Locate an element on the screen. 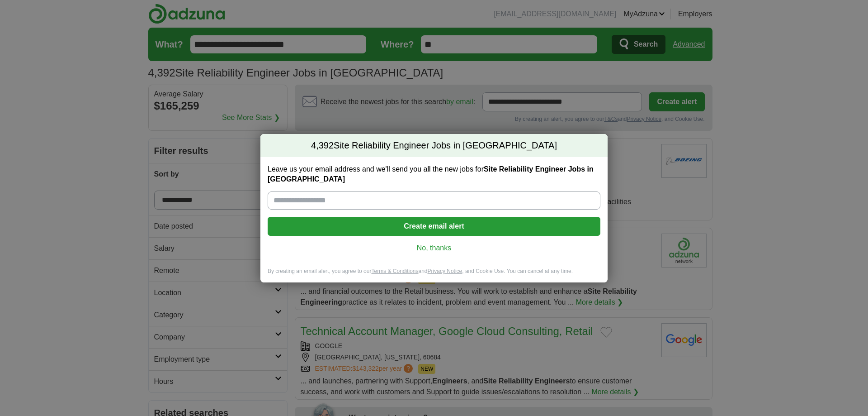  a: No, thanks is located at coordinates (434, 248).